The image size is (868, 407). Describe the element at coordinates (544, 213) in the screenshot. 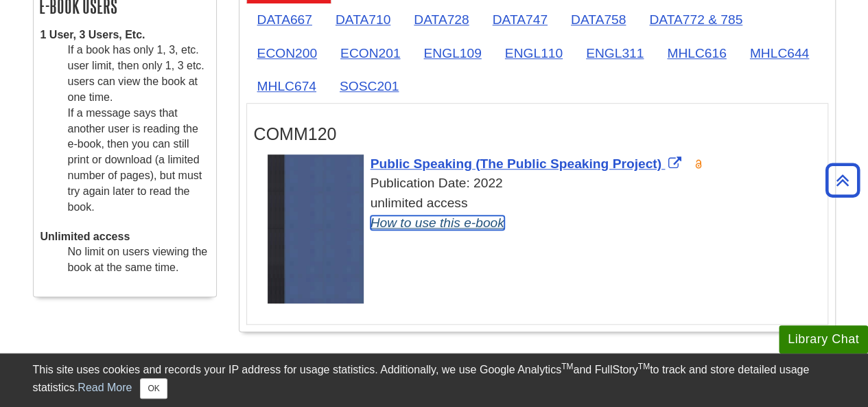

I see `div: unlimited access` at that location.